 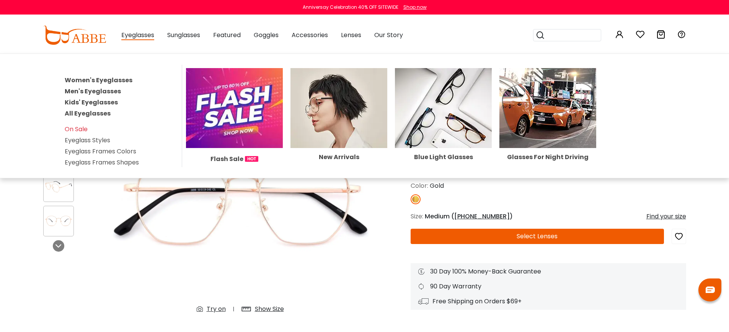 What do you see at coordinates (548, 272) in the screenshot?
I see `div: 30 Day 100% Money-Back Guarantee` at bounding box center [548, 272].